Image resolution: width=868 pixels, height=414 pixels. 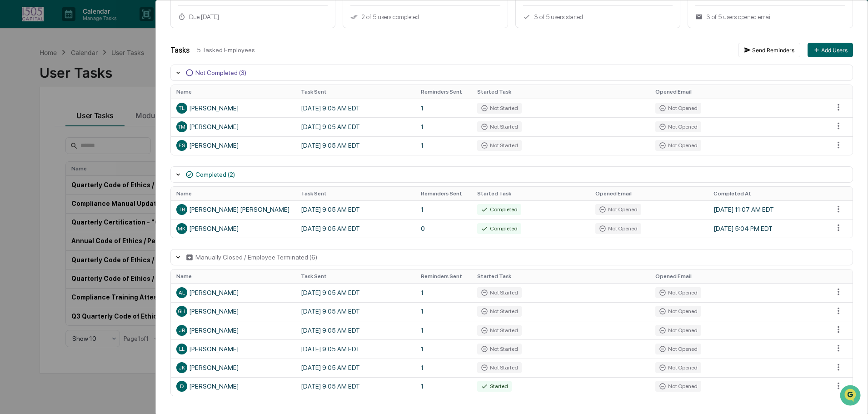 I want to click on a: 🗄️Attestations, so click(x=89, y=190).